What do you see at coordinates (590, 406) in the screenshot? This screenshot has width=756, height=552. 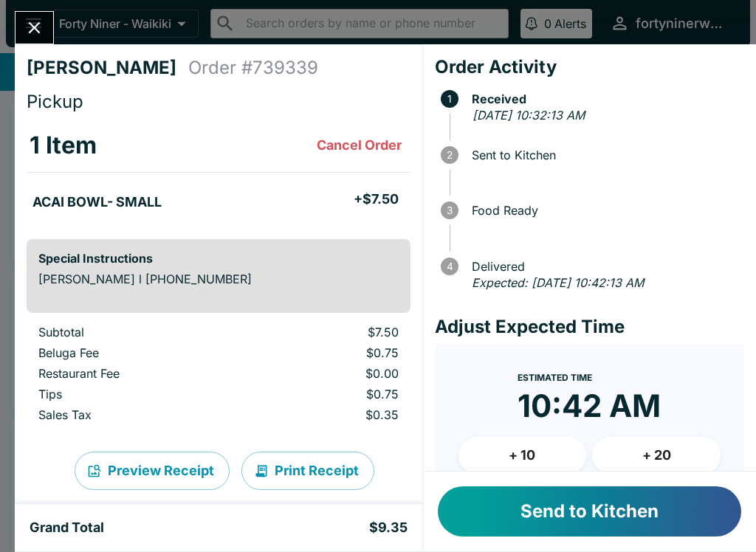 I see `time: 10:42 AM` at bounding box center [590, 406].